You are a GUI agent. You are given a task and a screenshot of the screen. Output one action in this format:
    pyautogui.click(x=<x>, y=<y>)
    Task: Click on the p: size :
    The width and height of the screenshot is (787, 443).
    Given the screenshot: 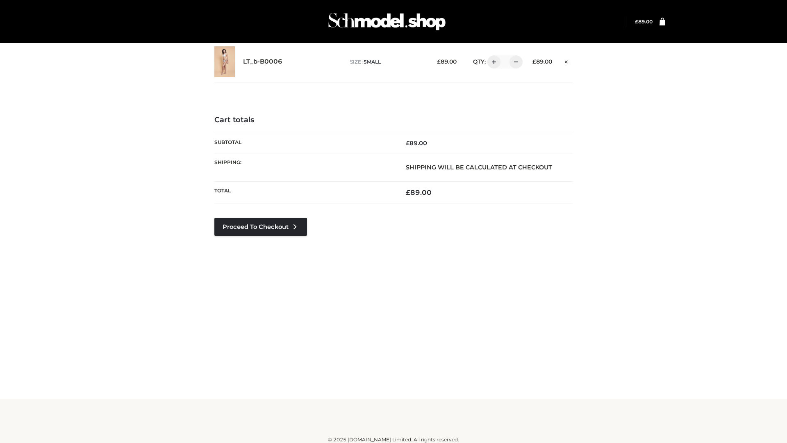 What is the action you would take?
    pyautogui.click(x=387, y=62)
    